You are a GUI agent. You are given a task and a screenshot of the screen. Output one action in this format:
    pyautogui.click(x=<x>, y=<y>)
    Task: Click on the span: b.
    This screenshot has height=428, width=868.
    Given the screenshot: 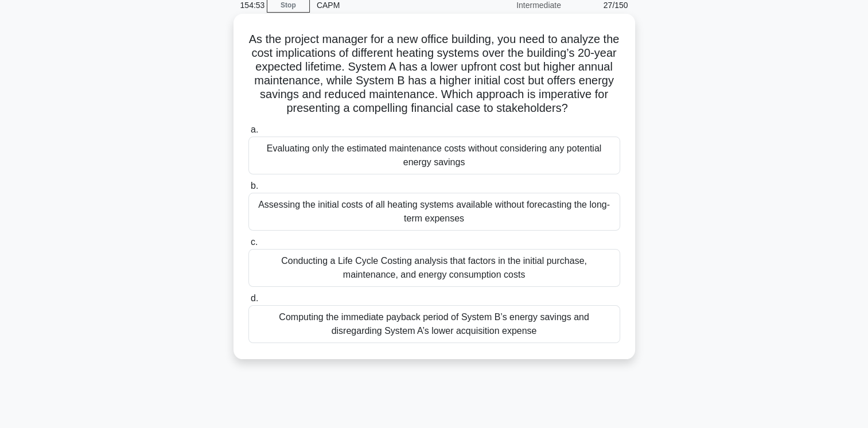 What is the action you would take?
    pyautogui.click(x=254, y=186)
    